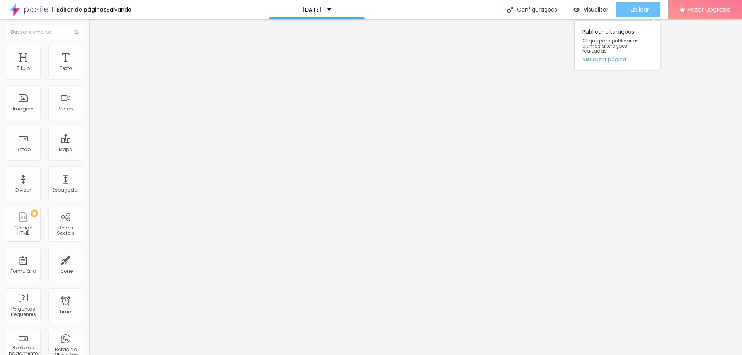 The height and width of the screenshot is (355, 742). I want to click on img: view-1.svg, so click(576, 10).